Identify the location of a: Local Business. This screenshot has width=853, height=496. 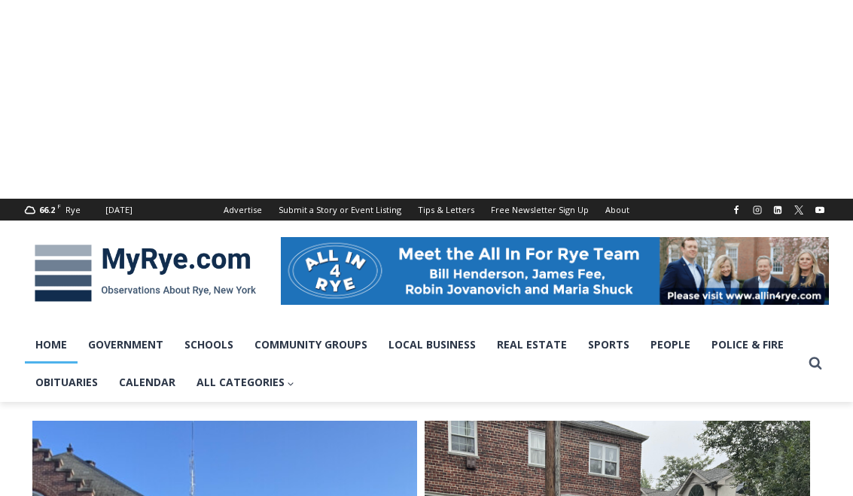
(432, 345).